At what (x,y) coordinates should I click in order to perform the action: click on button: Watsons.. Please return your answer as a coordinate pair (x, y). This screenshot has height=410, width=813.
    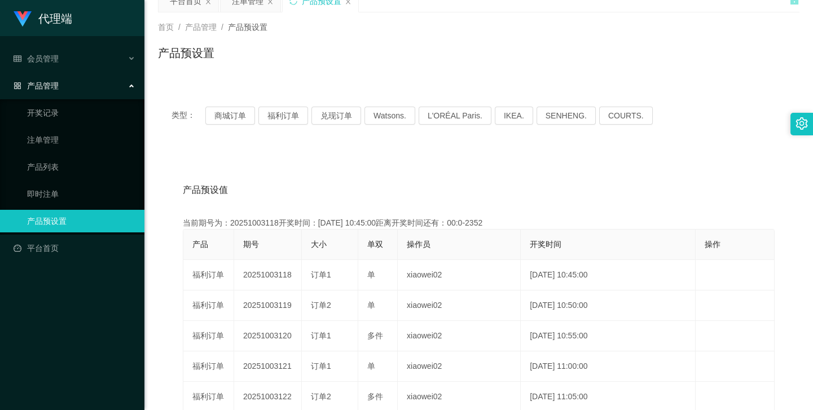
    Looking at the image, I should click on (390, 116).